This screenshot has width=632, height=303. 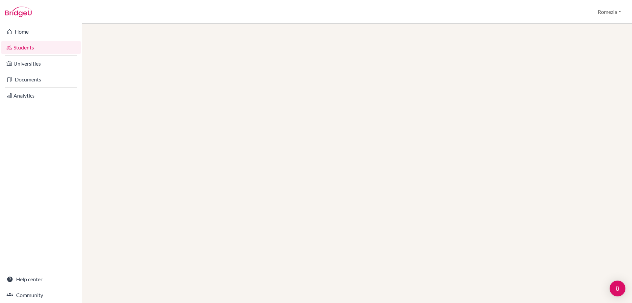 What do you see at coordinates (41, 64) in the screenshot?
I see `a: Universities` at bounding box center [41, 64].